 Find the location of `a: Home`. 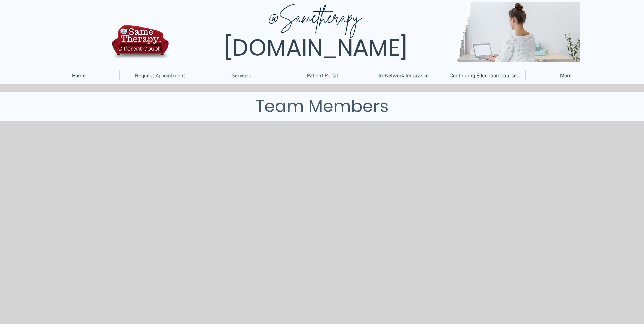

a: Home is located at coordinates (79, 75).